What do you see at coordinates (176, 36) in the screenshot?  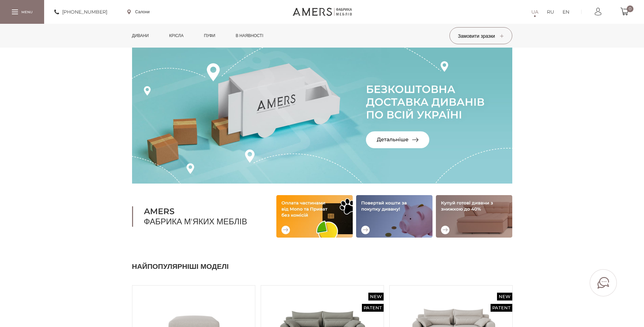 I see `a: Крісла` at bounding box center [176, 36].